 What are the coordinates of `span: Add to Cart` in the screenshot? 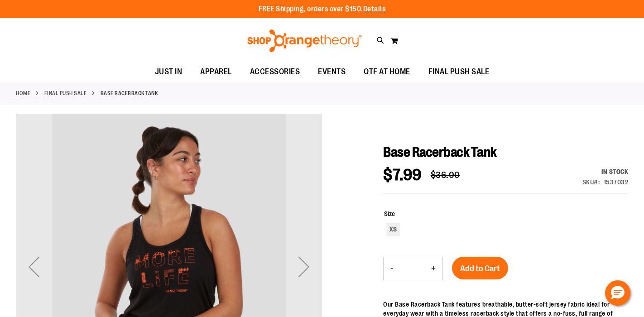 It's located at (480, 268).